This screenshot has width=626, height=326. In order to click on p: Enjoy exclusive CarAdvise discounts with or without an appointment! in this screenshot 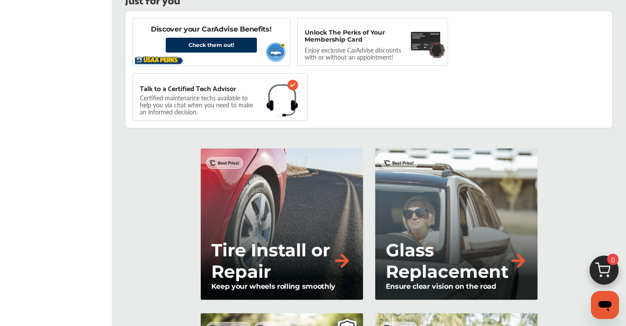, I will do `click(358, 54)`.